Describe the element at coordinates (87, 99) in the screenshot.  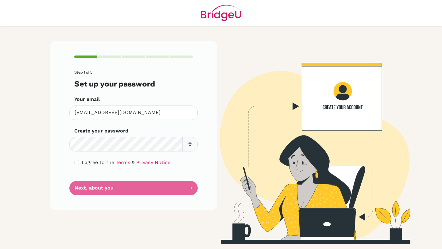
I see `label: Your email` at that location.